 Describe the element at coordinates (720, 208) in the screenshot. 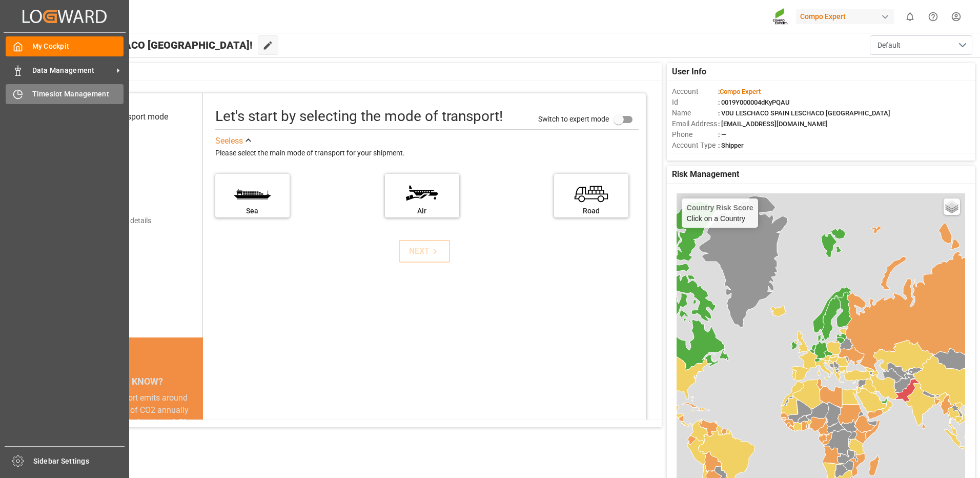

I see `h4: Country Risk Score` at that location.